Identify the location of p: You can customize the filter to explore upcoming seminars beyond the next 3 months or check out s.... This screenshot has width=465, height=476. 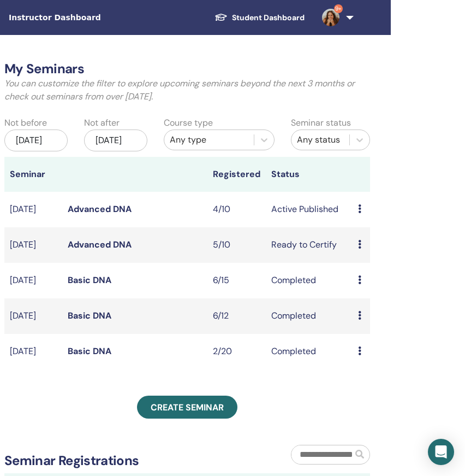
(188, 90).